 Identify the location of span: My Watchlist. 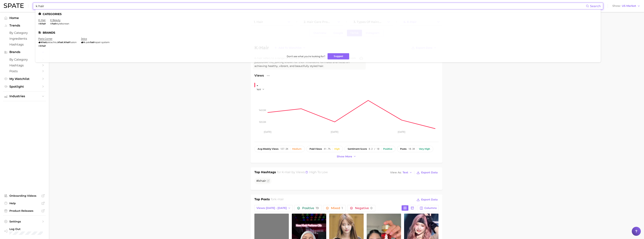
(24, 79).